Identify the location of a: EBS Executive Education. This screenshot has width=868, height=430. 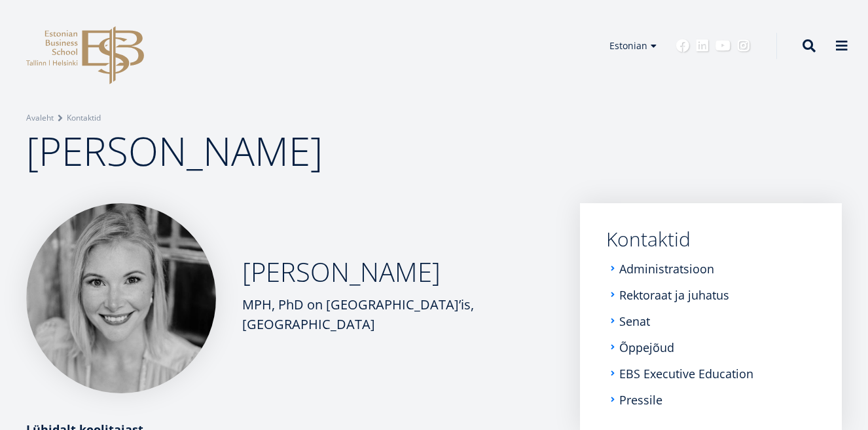
(686, 374).